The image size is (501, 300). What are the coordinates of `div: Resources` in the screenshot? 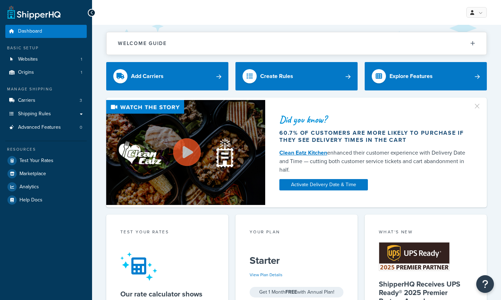 It's located at (46, 149).